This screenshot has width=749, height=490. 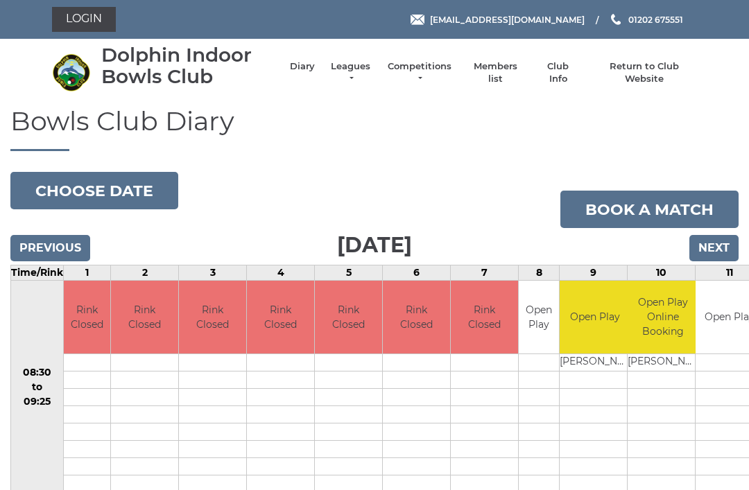 What do you see at coordinates (655, 19) in the screenshot?
I see `span: 01202 675551` at bounding box center [655, 19].